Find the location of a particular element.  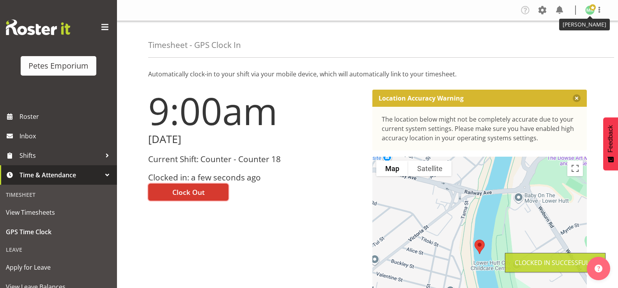

img: Rosterit website logo is located at coordinates (38, 27).